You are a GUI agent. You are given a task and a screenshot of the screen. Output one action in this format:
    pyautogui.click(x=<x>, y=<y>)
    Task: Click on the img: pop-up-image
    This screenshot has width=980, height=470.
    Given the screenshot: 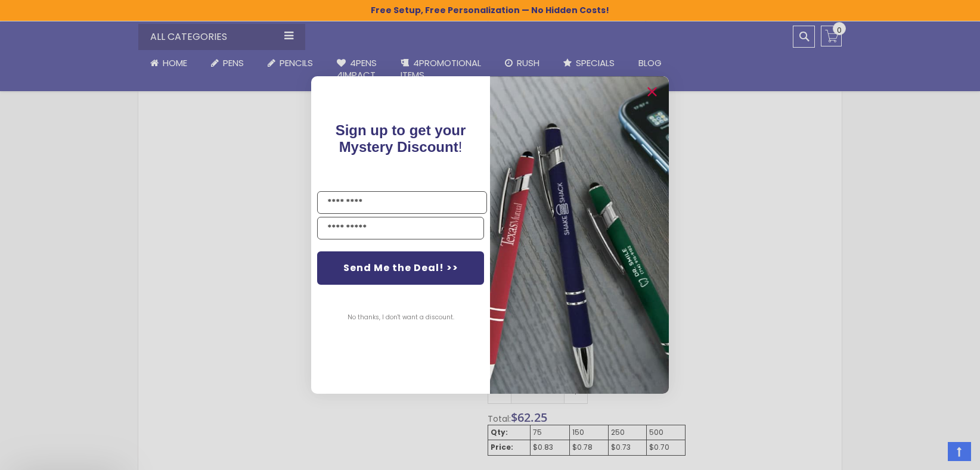 What is the action you would take?
    pyautogui.click(x=579, y=235)
    